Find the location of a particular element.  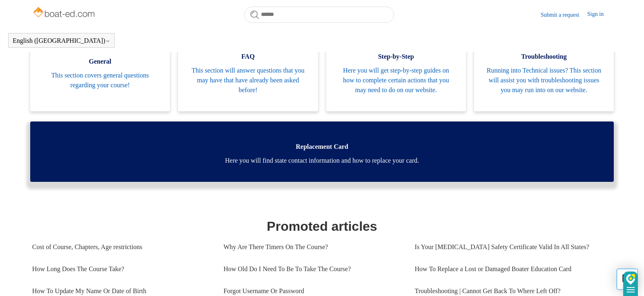

span: General is located at coordinates (100, 61).